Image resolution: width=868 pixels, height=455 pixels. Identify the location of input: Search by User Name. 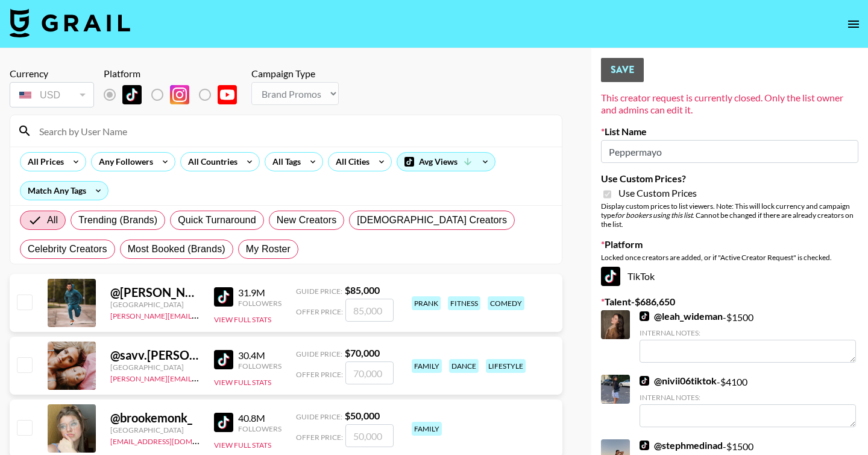
(293, 131).